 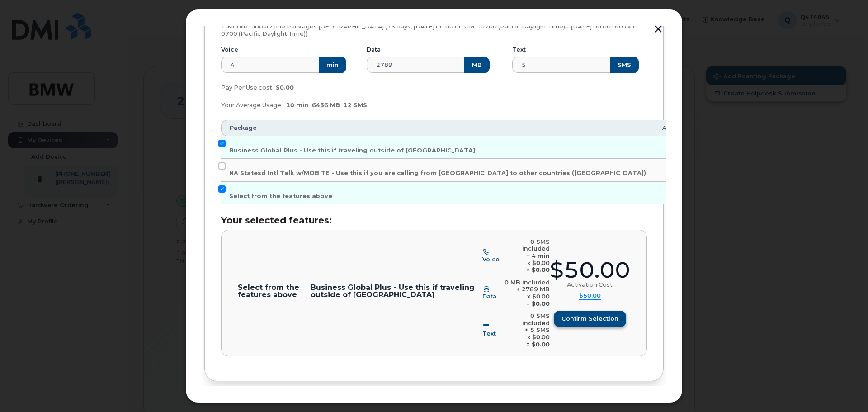 What do you see at coordinates (326, 105) in the screenshot?
I see `span: 6436 MB` at bounding box center [326, 105].